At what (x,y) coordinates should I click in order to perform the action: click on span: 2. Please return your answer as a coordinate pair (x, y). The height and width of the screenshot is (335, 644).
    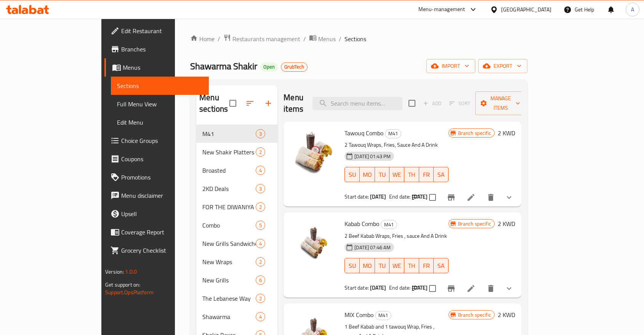
    Looking at the image, I should click on (260, 152).